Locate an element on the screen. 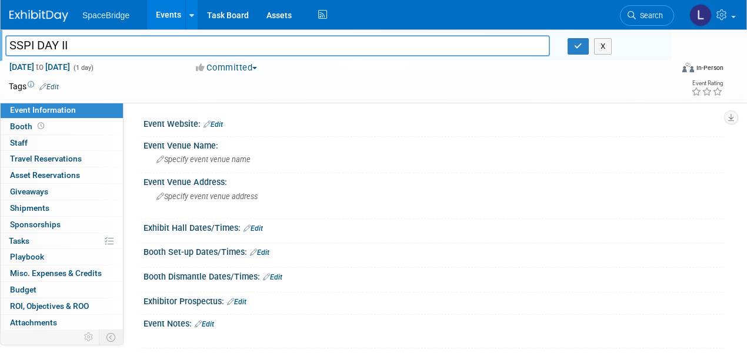 This screenshot has height=360, width=747. span: Giveaways is located at coordinates (29, 192).